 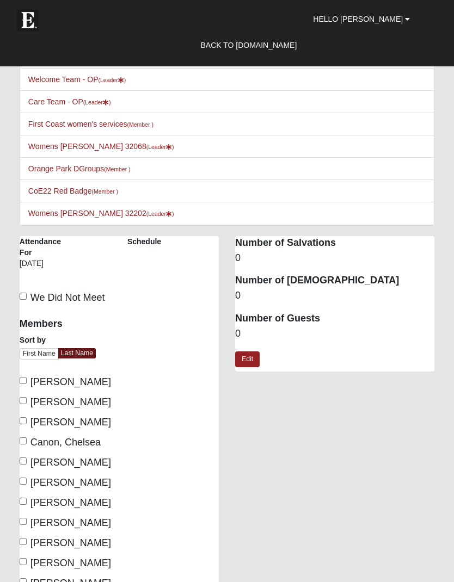 I want to click on label: Sort by, so click(x=33, y=340).